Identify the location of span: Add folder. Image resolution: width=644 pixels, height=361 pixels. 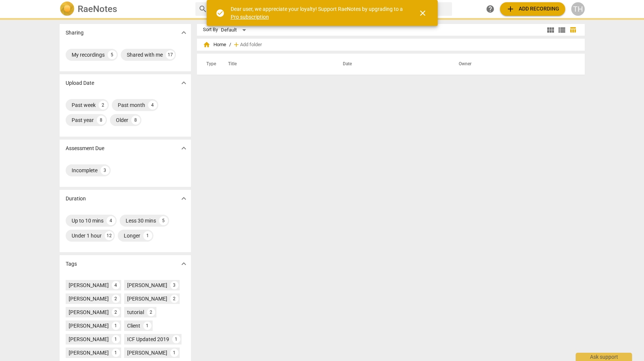
(251, 45).